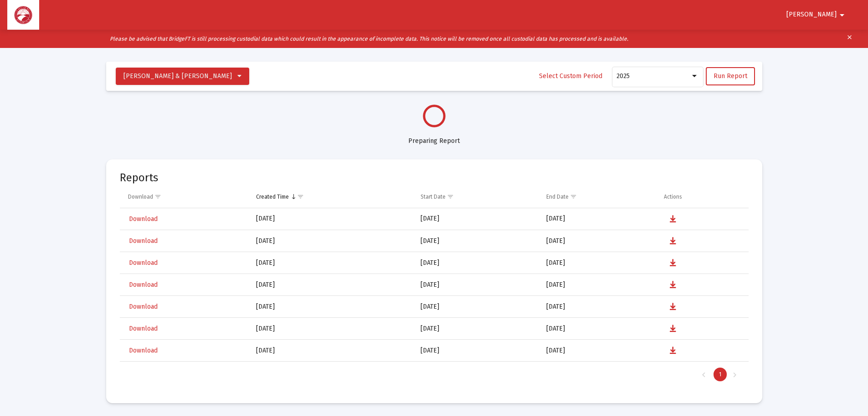  I want to click on span: Run Report, so click(730, 76).